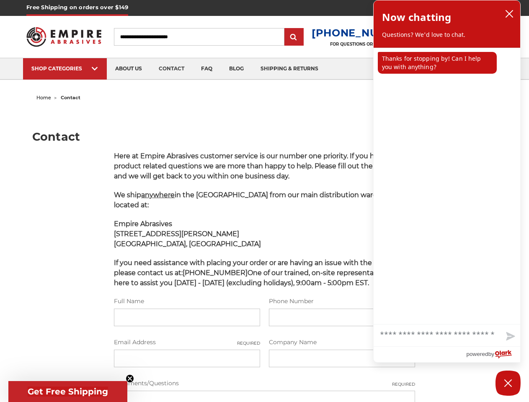  What do you see at coordinates (158, 195) in the screenshot?
I see `span: anywhere` at bounding box center [158, 195].